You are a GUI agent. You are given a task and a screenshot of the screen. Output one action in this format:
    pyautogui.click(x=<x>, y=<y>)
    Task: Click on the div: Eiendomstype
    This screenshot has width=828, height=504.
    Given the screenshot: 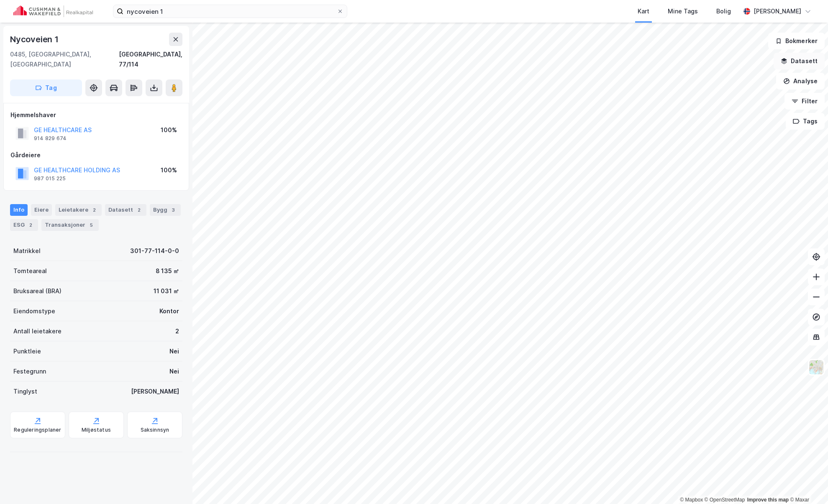 What is the action you would take?
    pyautogui.click(x=35, y=311)
    